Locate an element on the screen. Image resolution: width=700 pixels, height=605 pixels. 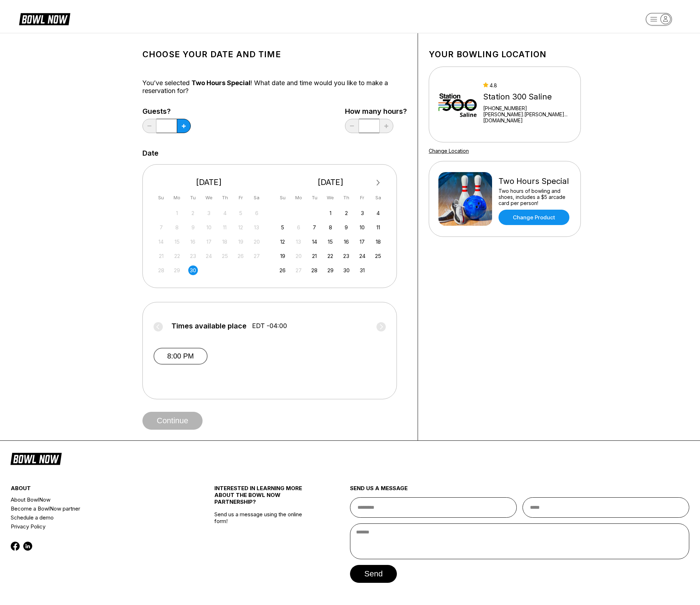
div: Choose Thursday, October 30th, 2025 is located at coordinates (346, 271).